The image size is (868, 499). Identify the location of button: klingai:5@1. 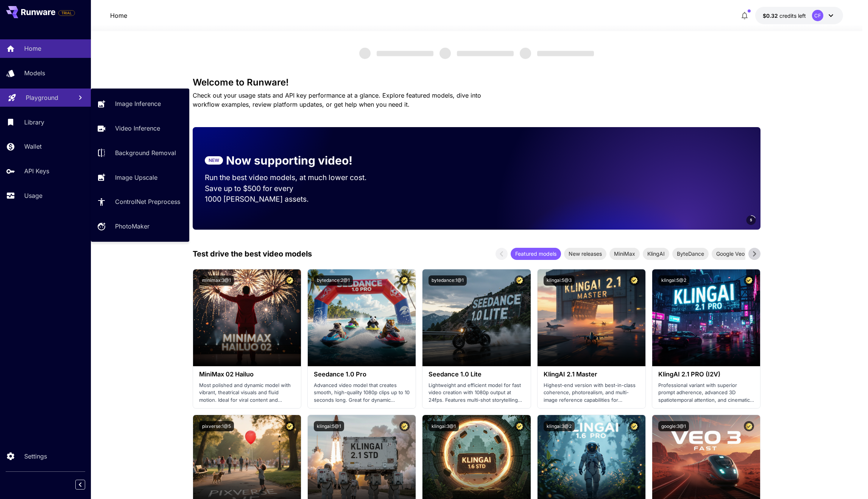
(329, 426).